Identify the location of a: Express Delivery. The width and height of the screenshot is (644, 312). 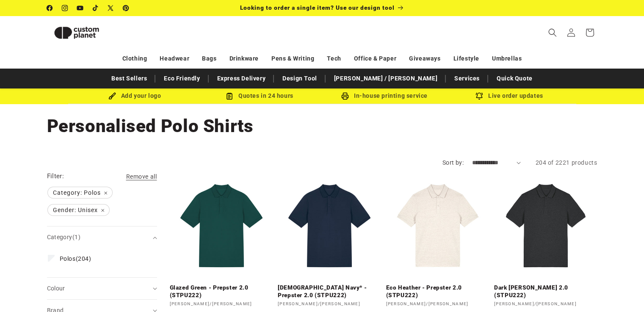
(241, 78).